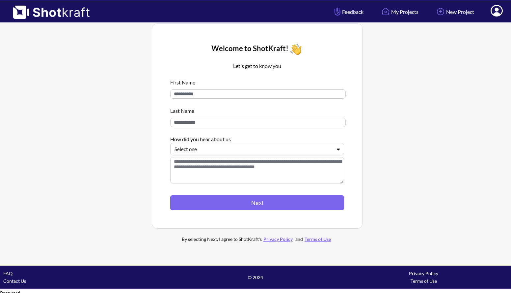 This screenshot has height=293, width=511. What do you see at coordinates (386, 12) in the screenshot?
I see `img: Home Icon` at bounding box center [386, 12].